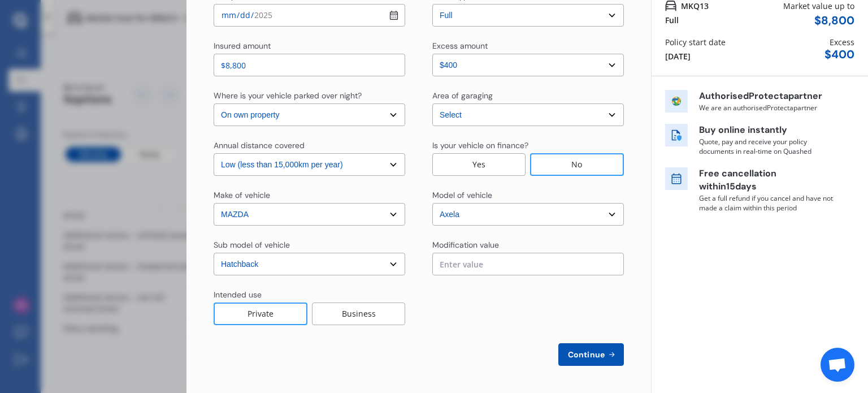 Image resolution: width=868 pixels, height=393 pixels. I want to click on div: Business, so click(358, 313).